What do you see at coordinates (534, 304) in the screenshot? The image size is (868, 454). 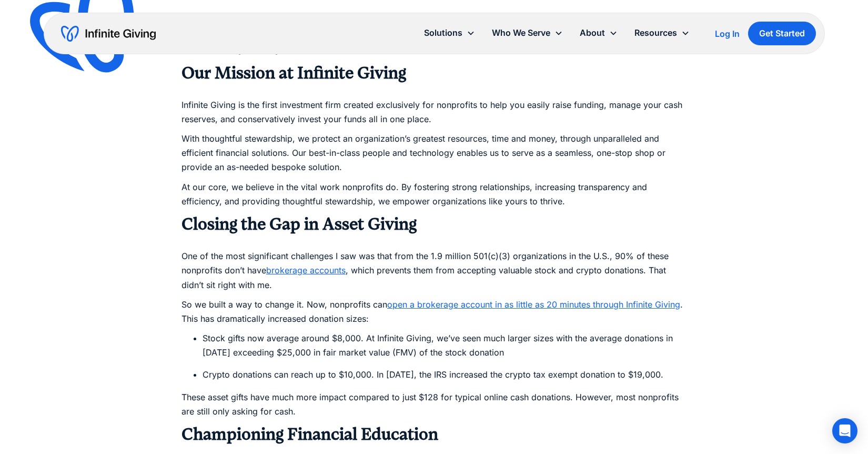 I see `a: open a brokerage account in as little as 20 minutes through Infinite Giving` at bounding box center [534, 304].